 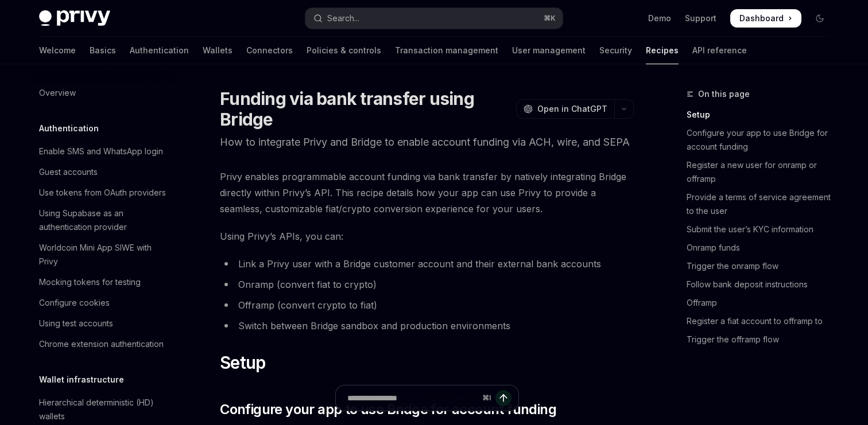 I want to click on a: Connectors, so click(x=270, y=51).